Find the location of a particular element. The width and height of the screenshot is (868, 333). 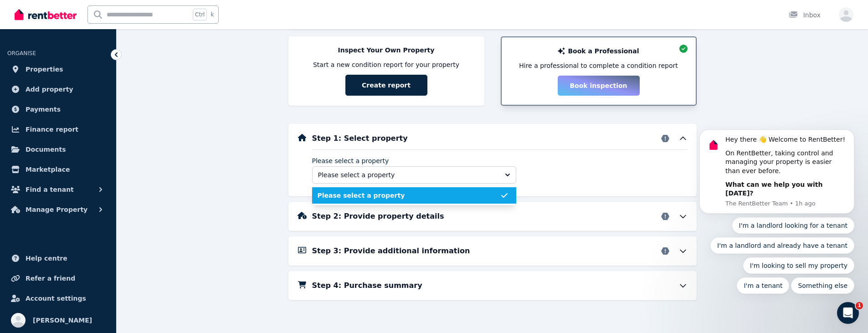

span: Hire a professional to complete a condition report is located at coordinates (598, 66).